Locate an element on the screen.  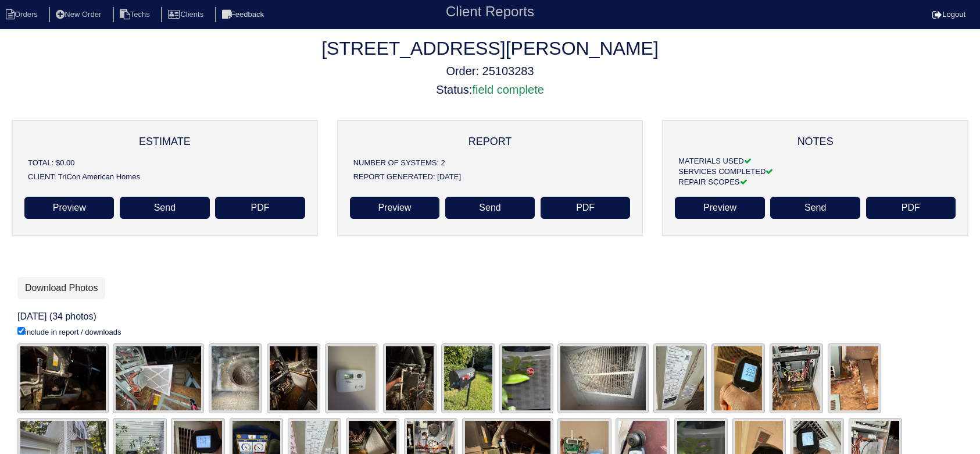
a: New Order is located at coordinates (79, 14).